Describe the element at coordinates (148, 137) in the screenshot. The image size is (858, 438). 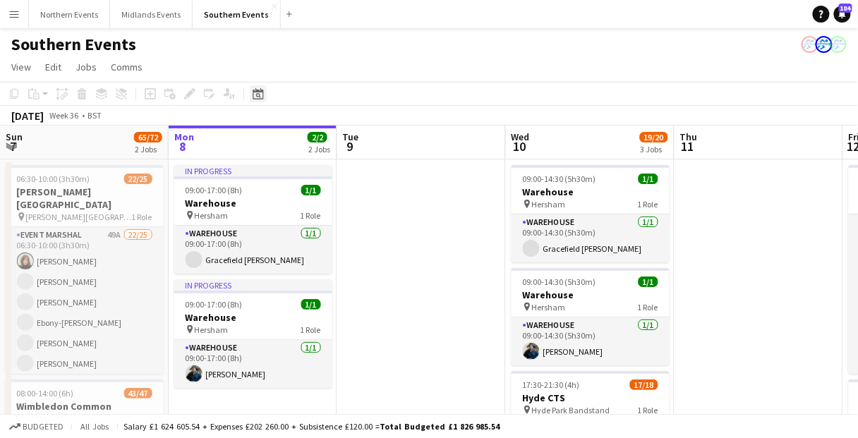
I see `span: 65/72` at that location.